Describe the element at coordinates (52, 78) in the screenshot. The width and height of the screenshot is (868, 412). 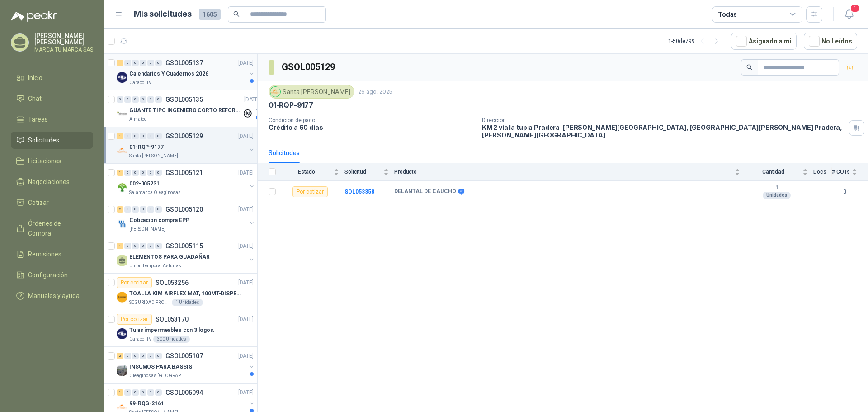
I see `a: Inicio` at that location.